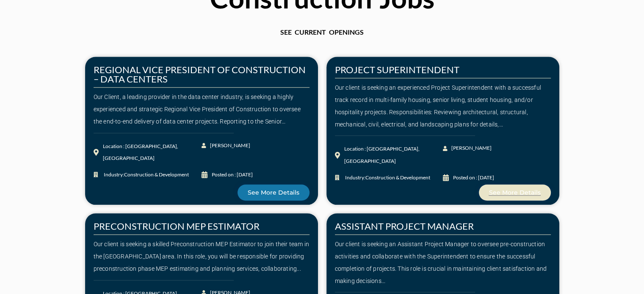  I want to click on div: Our client is seeking an experienced Project Superintendent with a successful track record in mul..., so click(443, 106).